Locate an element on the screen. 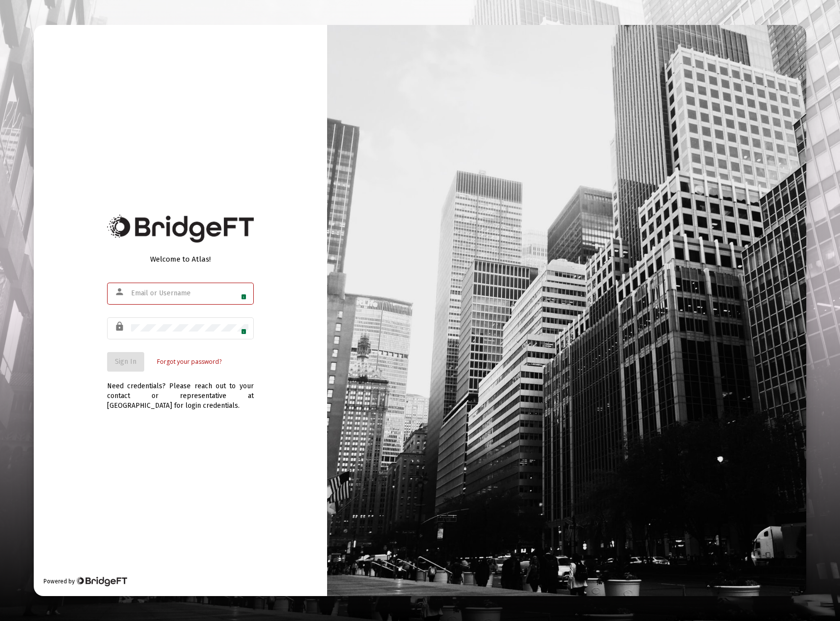 The height and width of the screenshot is (621, 840). button: Sign In is located at coordinates (126, 362).